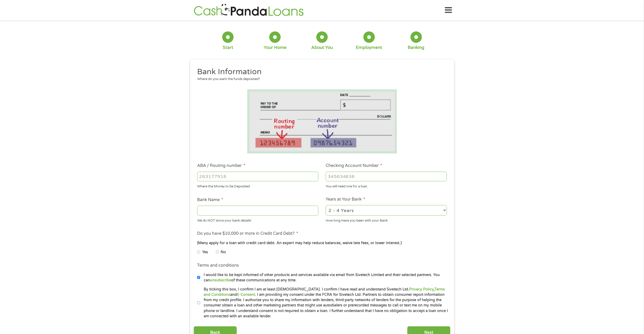 The height and width of the screenshot is (334, 644). Describe the element at coordinates (322, 48) in the screenshot. I see `div: About You` at that location.